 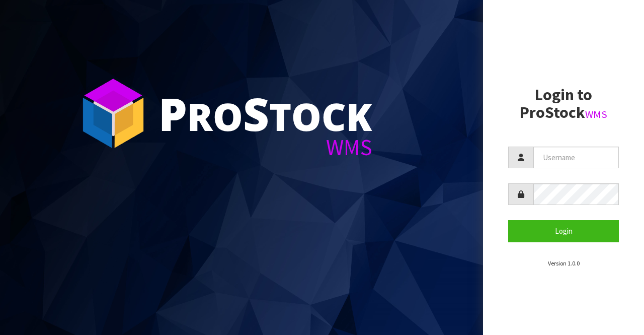 I want to click on span: S, so click(x=256, y=113).